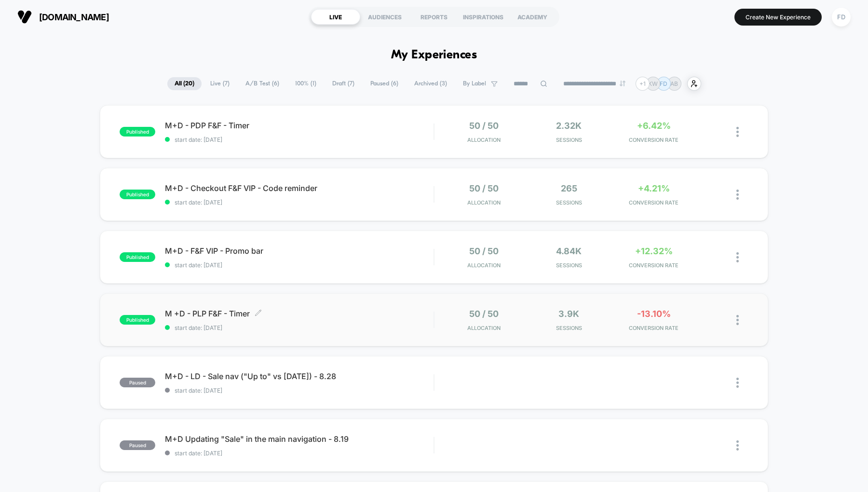 This screenshot has height=492, width=868. I want to click on div: INSPIRATIONS, so click(483, 17).